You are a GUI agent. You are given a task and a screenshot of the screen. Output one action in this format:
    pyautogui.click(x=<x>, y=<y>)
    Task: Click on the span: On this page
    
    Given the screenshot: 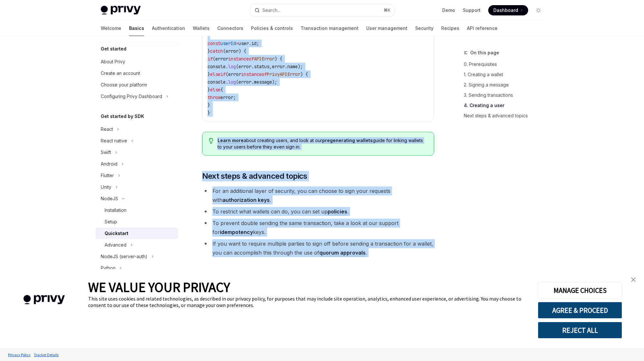 What is the action you would take?
    pyautogui.click(x=485, y=53)
    